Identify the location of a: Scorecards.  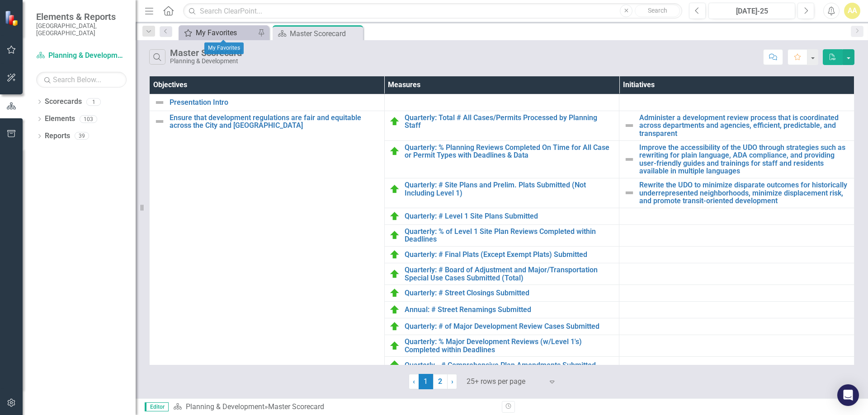
(63, 101).